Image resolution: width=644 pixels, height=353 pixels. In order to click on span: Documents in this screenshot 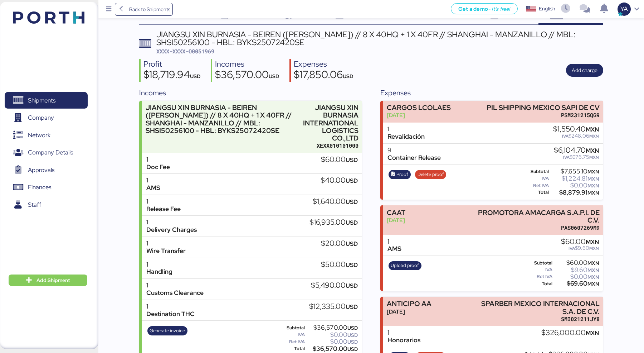, I will do `click(368, 14)`.